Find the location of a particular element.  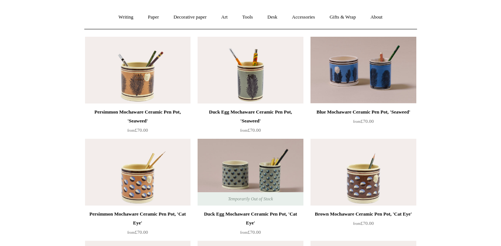

div: Blue Mochaware Ceramic Pen Pot, 'Seaweed' is located at coordinates (364, 112).